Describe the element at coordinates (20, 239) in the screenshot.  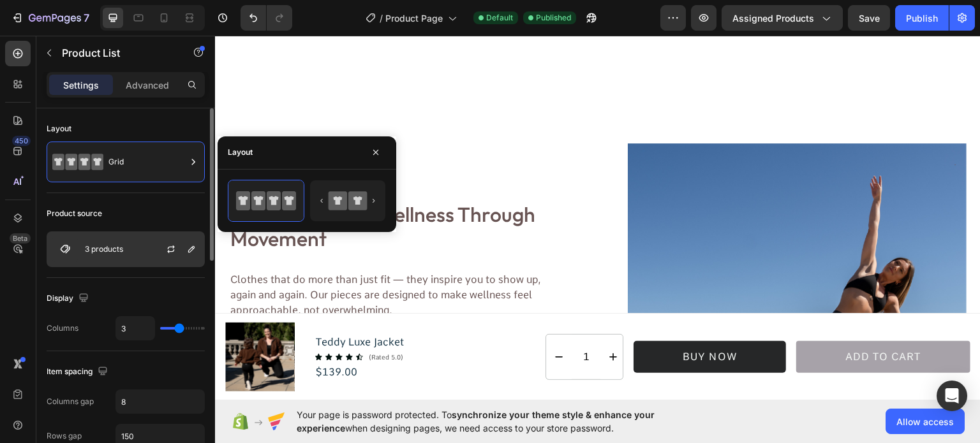
I see `div: Beta` at that location.